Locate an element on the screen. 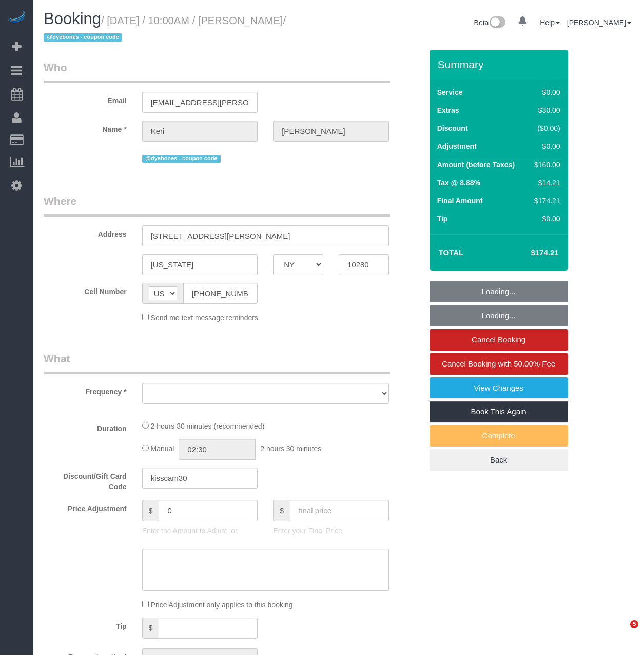 This screenshot has height=655, width=644. p: Enter your Final Price is located at coordinates (331, 530).